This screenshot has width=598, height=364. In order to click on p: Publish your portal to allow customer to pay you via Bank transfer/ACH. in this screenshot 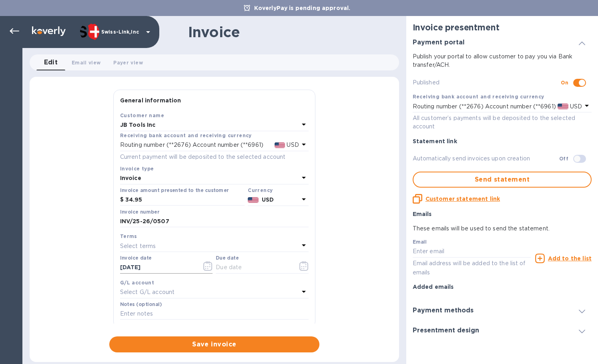, I will do `click(502, 61)`.